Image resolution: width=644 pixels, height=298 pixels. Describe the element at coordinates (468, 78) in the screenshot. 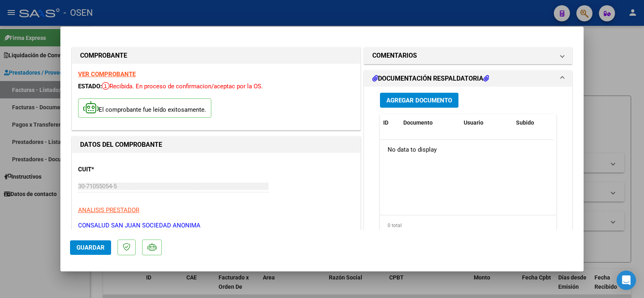

I see `mat-expansion-panel-header: DOCUMENTACIÓN RESPALDATORIA` at that location.